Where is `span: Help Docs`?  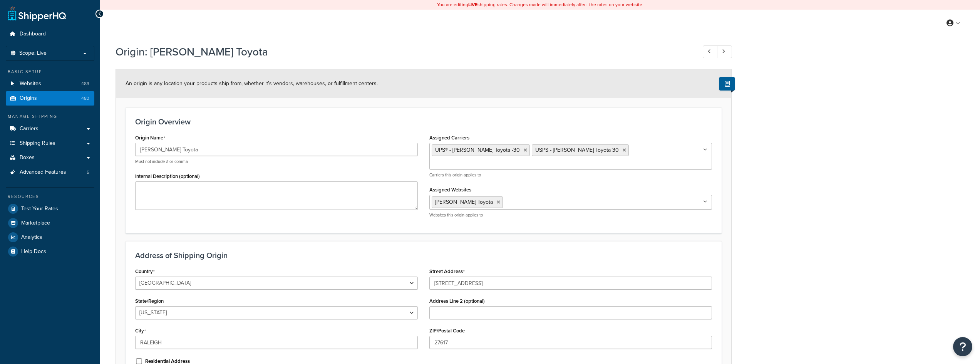
span: Help Docs is located at coordinates (34, 252).